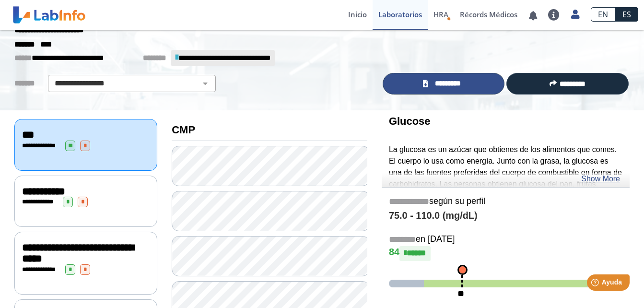 This screenshot has height=308, width=644. What do you see at coordinates (183, 129) in the screenshot?
I see `b: CMP` at bounding box center [183, 129].